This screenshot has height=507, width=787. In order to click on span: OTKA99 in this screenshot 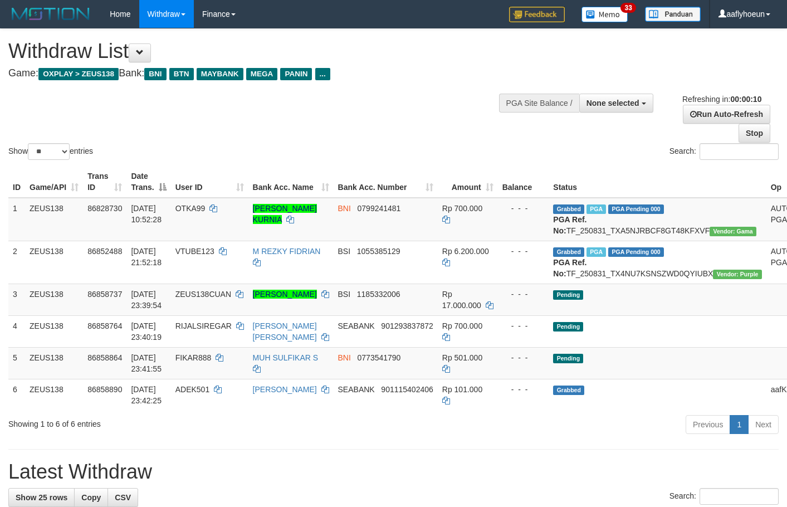, I will do `click(191, 208)`.